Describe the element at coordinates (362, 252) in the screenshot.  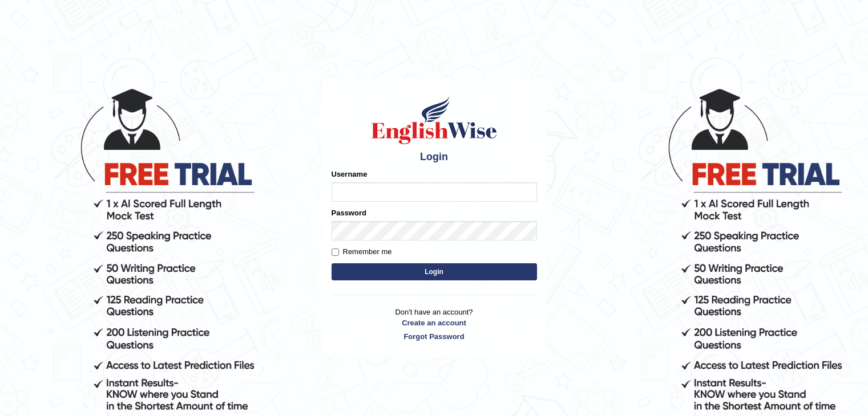
I see `label: Remember me` at that location.